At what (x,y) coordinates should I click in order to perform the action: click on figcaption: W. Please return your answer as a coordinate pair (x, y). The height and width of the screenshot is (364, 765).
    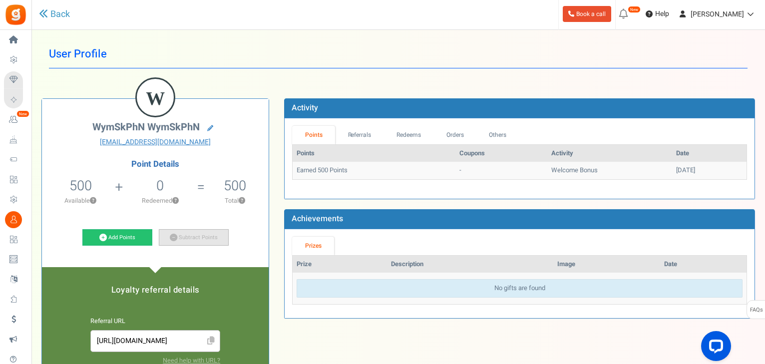
    Looking at the image, I should click on (155, 98).